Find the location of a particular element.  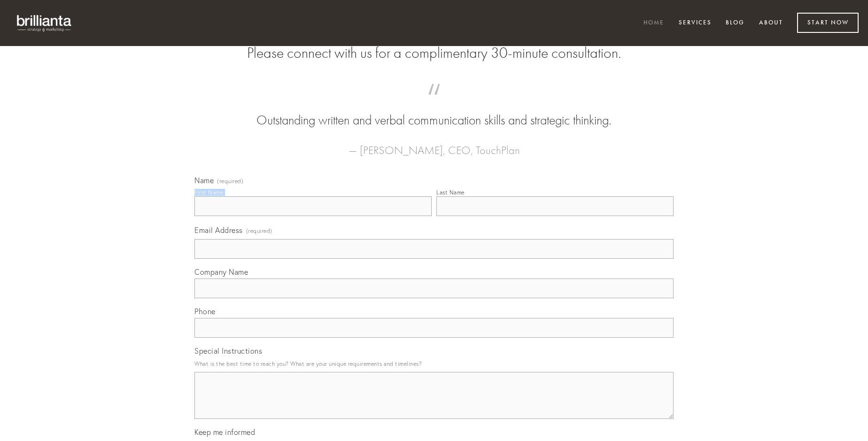

span: Company Name is located at coordinates (221, 272).